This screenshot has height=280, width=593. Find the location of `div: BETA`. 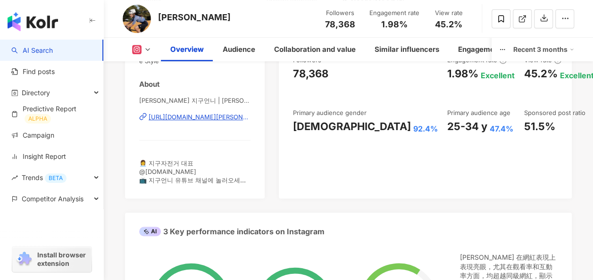

div: BETA is located at coordinates (56, 178).